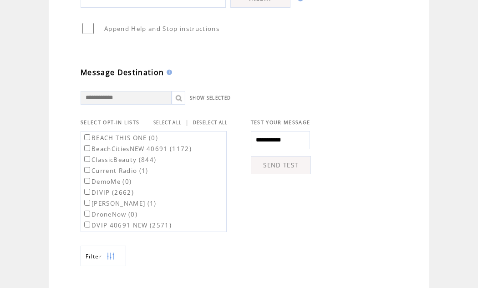  I want to click on input: DVIP 40691 NEW (2571), so click(87, 225).